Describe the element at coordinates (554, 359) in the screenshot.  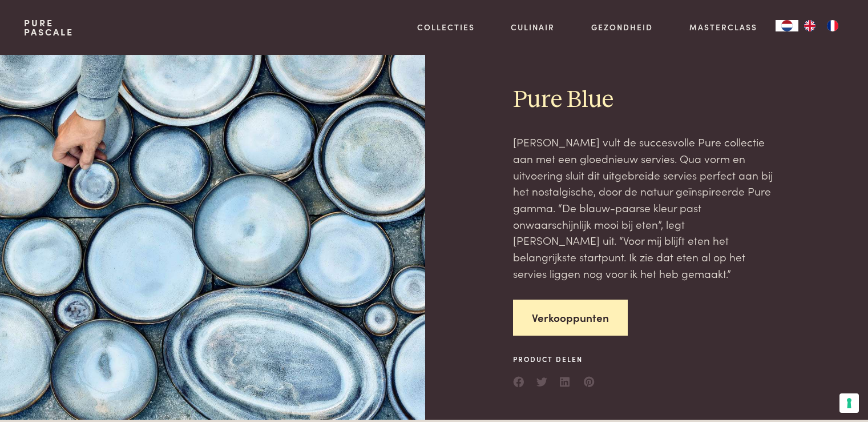
I see `span: Product delen` at that location.